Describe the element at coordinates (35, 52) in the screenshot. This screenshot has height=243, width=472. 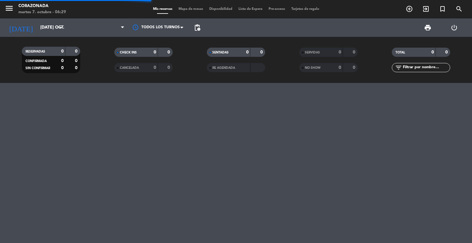
I see `span: RESERVADAS` at that location.